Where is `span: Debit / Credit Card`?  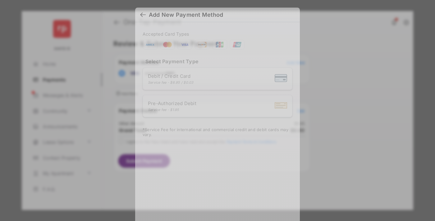 span: Debit / Credit Card is located at coordinates (170, 76).